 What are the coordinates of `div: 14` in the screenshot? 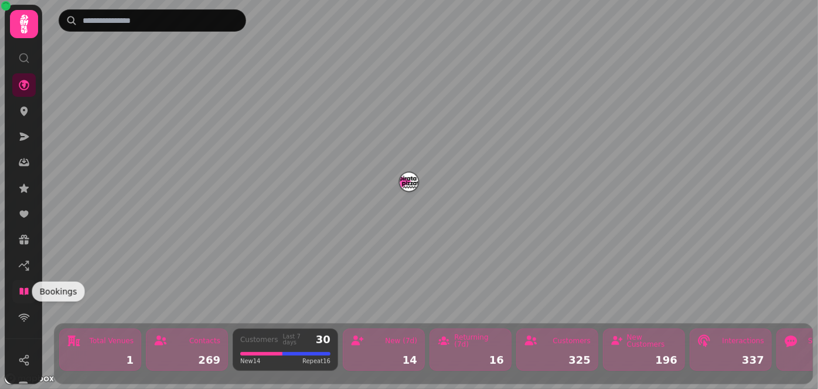 It's located at (384, 360).